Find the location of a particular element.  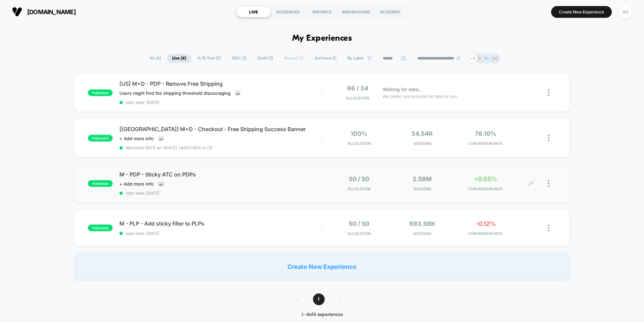

div: 1 - 4 of 4 experiences is located at coordinates (322, 314).